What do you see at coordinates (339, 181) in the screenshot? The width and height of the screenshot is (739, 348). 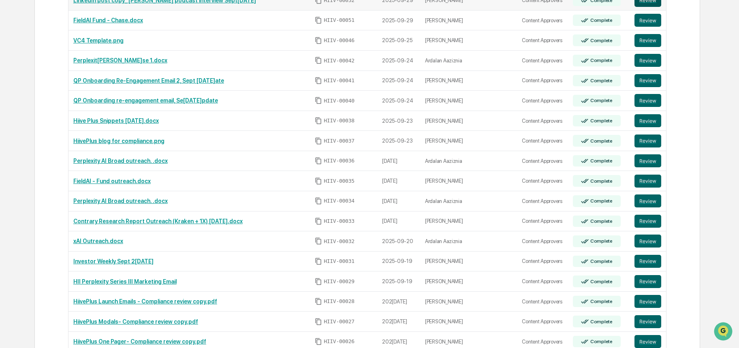 I see `span: HIIV-00035` at bounding box center [339, 181].